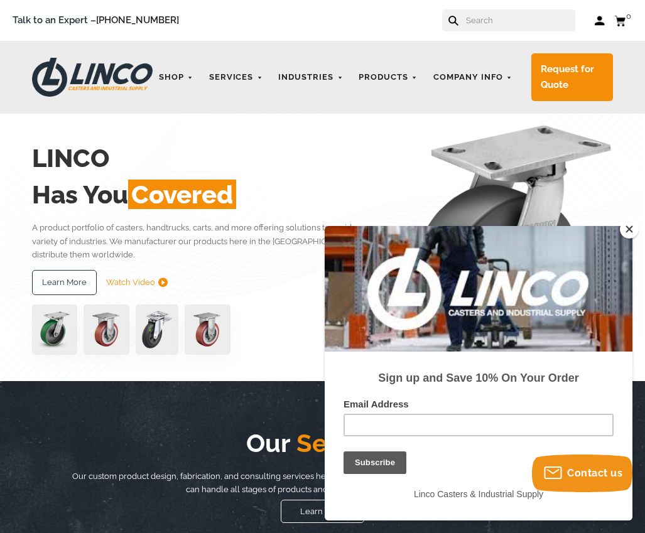  Describe the element at coordinates (236, 77) in the screenshot. I see `a: Services` at that location.